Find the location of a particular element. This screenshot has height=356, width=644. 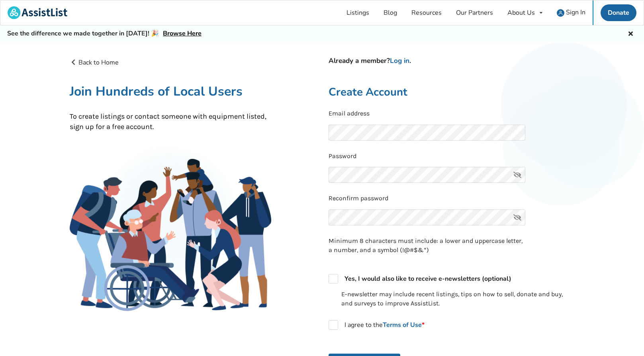

a: Donate is located at coordinates (619, 13).